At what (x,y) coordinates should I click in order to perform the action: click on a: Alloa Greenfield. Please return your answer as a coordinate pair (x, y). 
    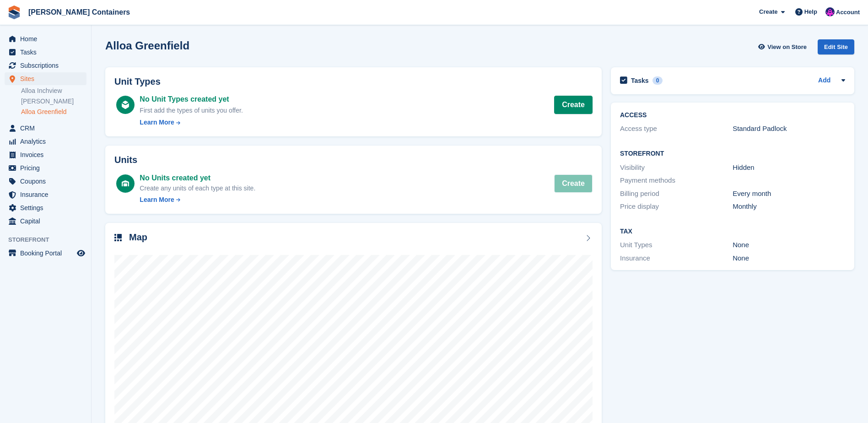
    Looking at the image, I should click on (53, 111).